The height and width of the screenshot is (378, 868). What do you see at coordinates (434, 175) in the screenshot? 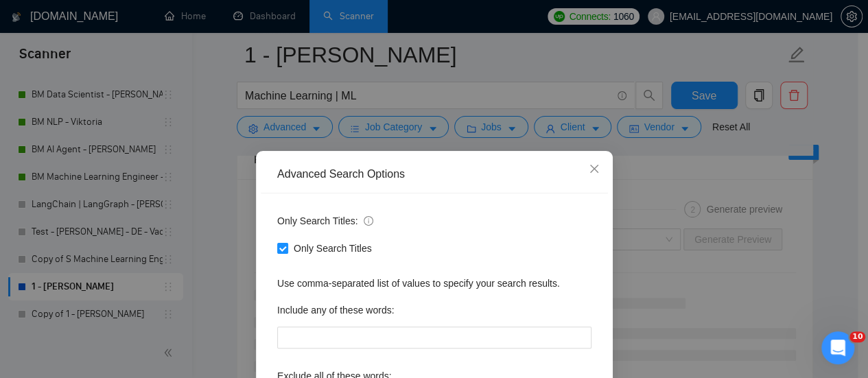
I see `div: Advanced Search Options` at bounding box center [434, 175].